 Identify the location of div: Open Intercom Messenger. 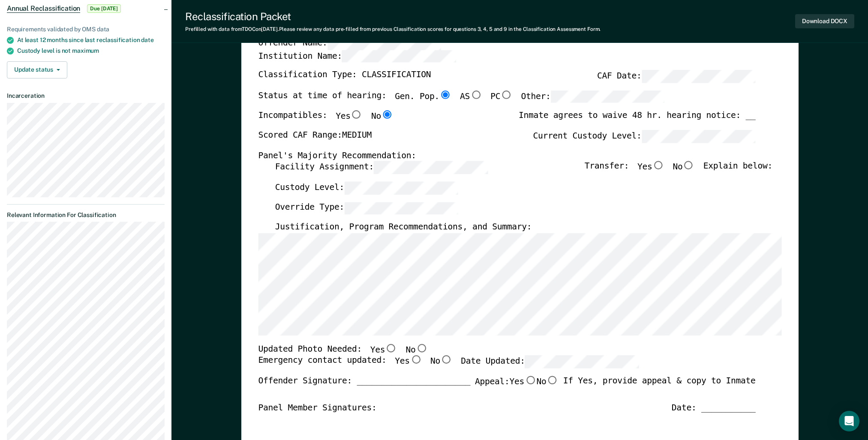
(850, 421).